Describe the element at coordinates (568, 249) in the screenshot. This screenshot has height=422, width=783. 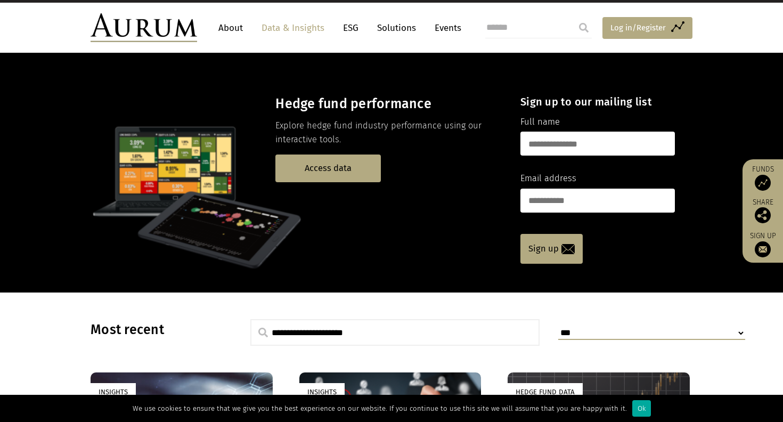
I see `img: email-icon` at that location.